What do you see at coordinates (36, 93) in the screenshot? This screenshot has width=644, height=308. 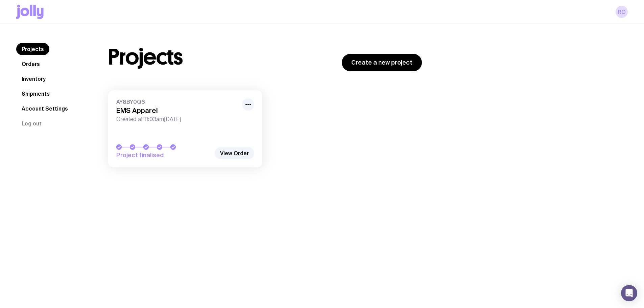 I see `a: Shipments` at bounding box center [36, 93].